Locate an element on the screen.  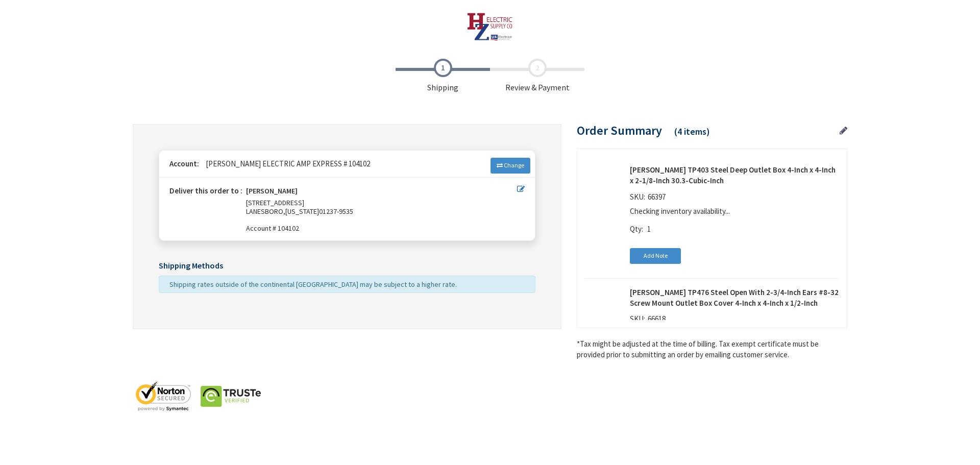
a: Change is located at coordinates (511, 166).